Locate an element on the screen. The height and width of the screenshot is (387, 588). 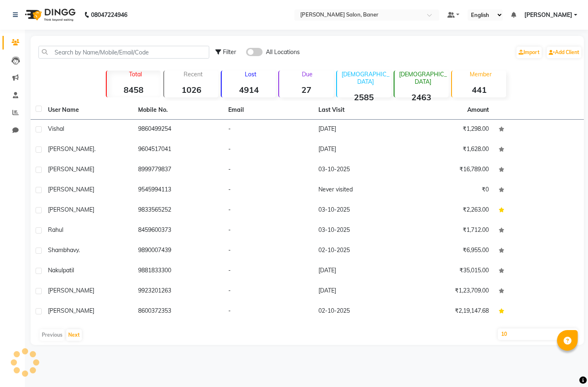
td: 9545994113 is located at coordinates (178, 191).